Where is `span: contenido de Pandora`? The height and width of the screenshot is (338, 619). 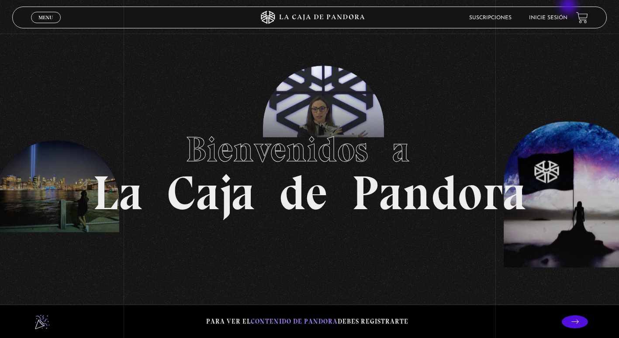 span: contenido de Pandora is located at coordinates (294, 321).